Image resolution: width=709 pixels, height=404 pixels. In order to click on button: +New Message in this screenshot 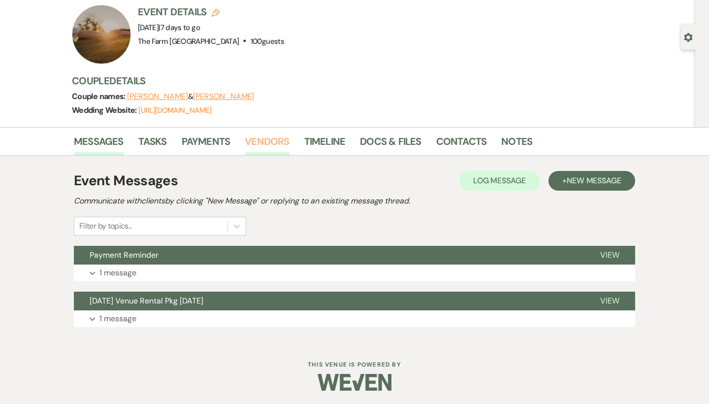, I will do `click(592, 181)`.